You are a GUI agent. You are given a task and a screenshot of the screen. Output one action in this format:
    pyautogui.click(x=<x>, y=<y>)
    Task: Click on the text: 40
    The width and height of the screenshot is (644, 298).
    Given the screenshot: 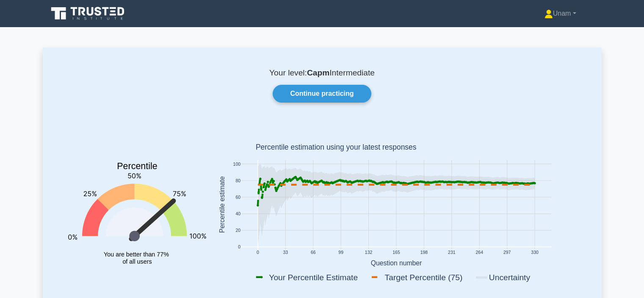 What is the action you would take?
    pyautogui.click(x=238, y=213)
    